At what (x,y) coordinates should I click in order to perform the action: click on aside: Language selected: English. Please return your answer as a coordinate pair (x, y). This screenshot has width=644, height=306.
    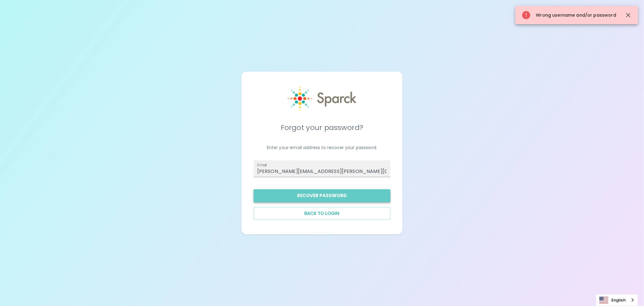
    Looking at the image, I should click on (616, 300).